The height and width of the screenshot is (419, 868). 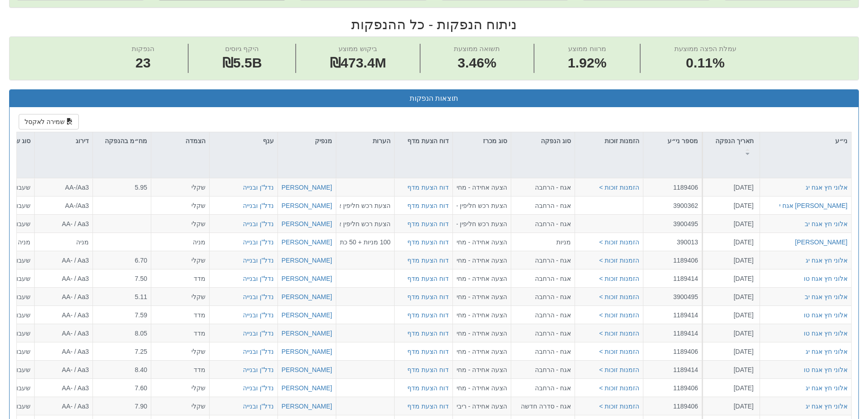 What do you see at coordinates (63, 242) in the screenshot?
I see `div: מניה` at bounding box center [63, 242].